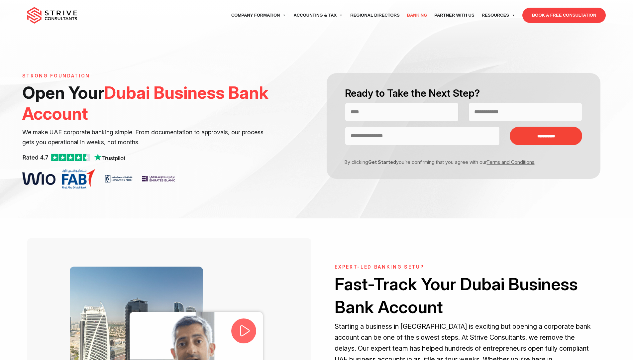 Image resolution: width=633 pixels, height=360 pixels. Describe the element at coordinates (458, 162) in the screenshot. I see `p: By clicking you’re confirming that you agree with our .` at that location.